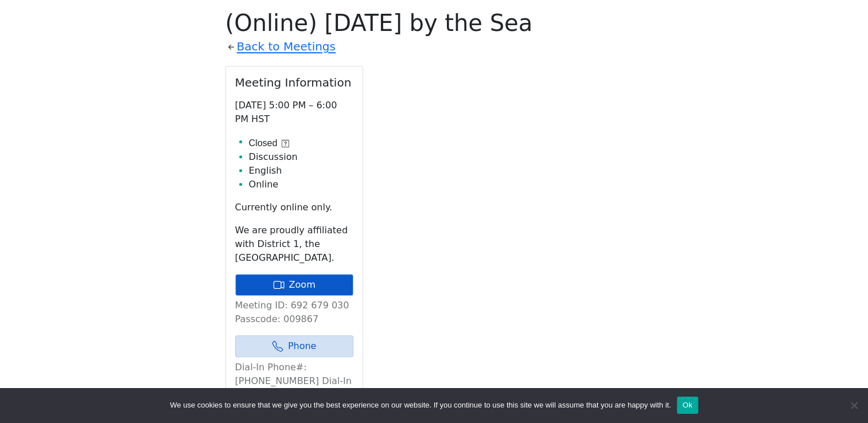  I want to click on p: Meeting ID: 692 679 030 Passcode: 009867, so click(294, 313).